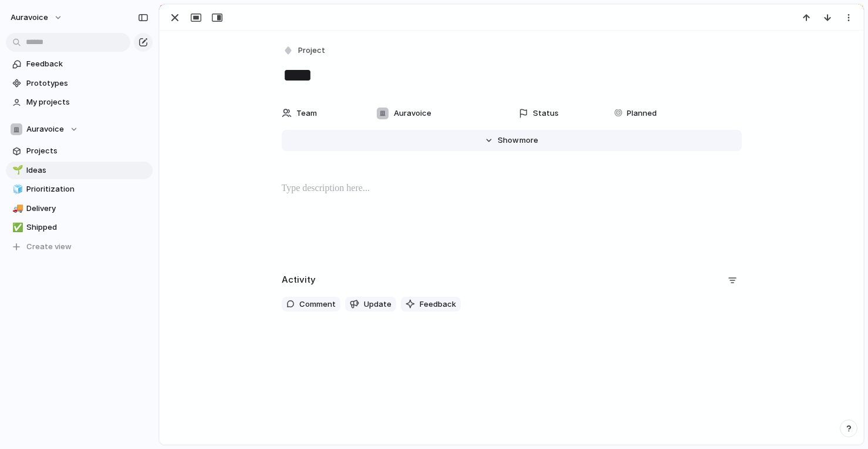  Describe the element at coordinates (37, 17) in the screenshot. I see `button: auravoice` at that location.